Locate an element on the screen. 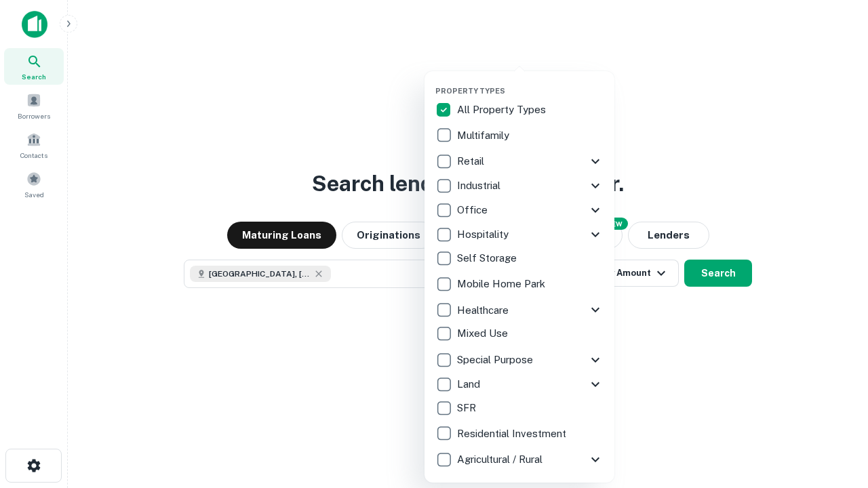 This screenshot has height=488, width=868. p: All Property Types is located at coordinates (503, 110).